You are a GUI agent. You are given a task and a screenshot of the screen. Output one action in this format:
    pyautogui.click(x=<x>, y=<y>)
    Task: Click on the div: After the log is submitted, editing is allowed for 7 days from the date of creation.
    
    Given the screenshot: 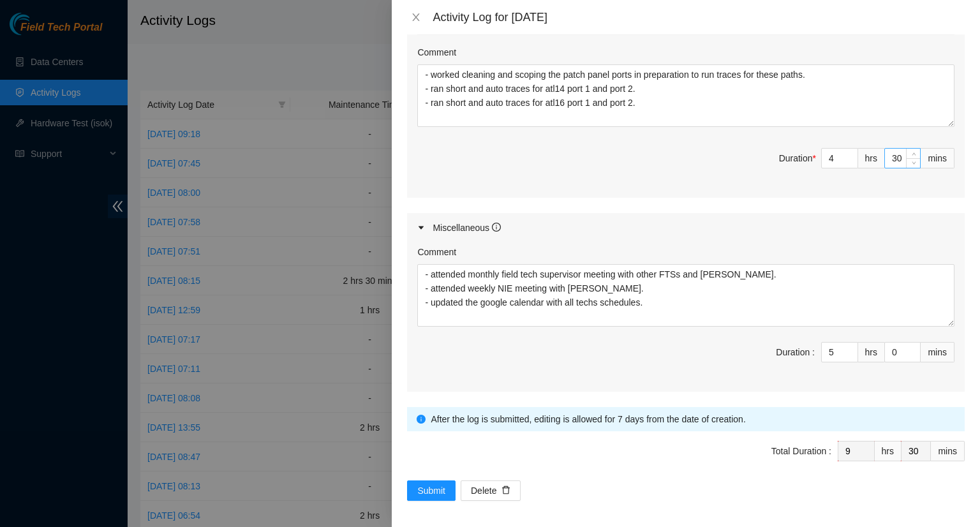 What is the action you would take?
    pyautogui.click(x=692, y=419)
    